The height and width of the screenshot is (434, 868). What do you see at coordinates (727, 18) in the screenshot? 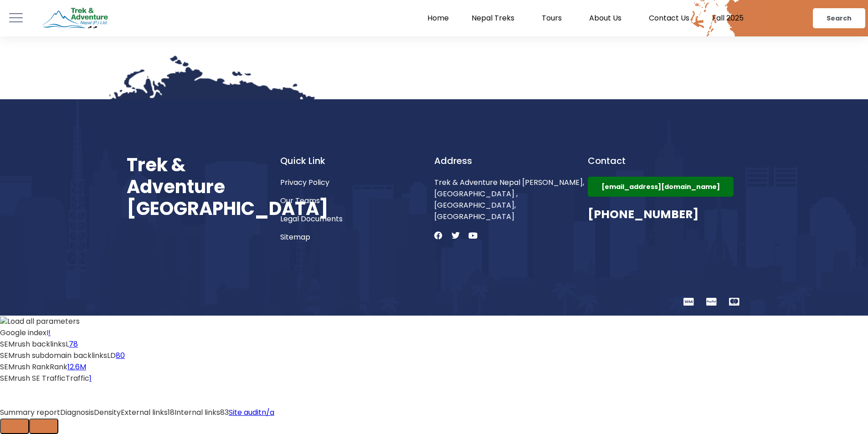
I see `a: Fall 2025` at bounding box center [727, 18].